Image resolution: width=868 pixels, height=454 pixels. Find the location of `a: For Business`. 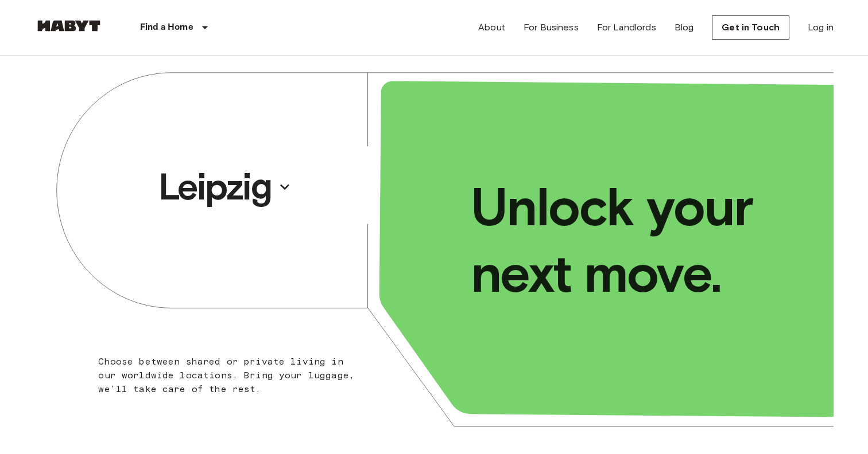

a: For Business is located at coordinates (551, 28).